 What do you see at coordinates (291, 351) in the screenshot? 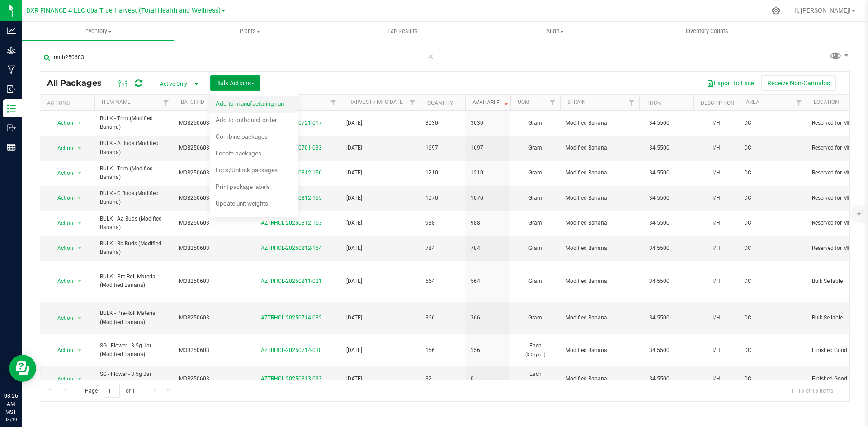
I see `a: AZTRHCL-20250714-030` at bounding box center [291, 351].